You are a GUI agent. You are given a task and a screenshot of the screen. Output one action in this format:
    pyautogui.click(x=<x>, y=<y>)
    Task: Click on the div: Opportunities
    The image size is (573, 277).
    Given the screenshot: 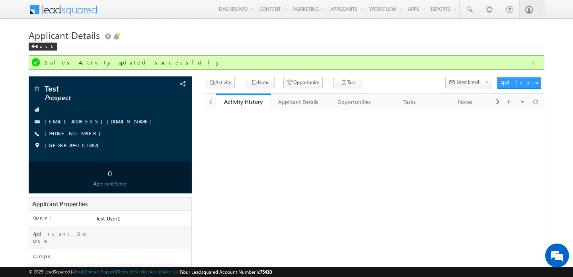 What is the action you would take?
    pyautogui.click(x=354, y=102)
    